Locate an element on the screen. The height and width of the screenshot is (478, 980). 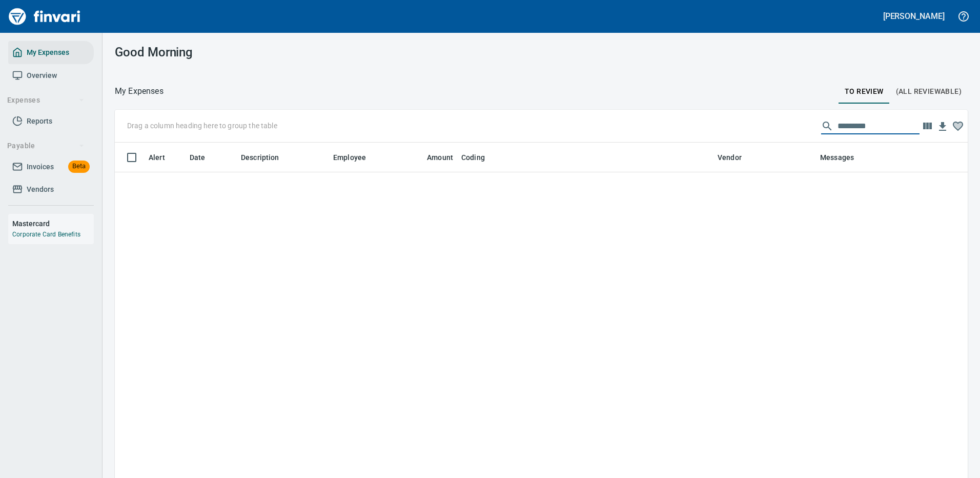
button: Payable is located at coordinates (46, 146).